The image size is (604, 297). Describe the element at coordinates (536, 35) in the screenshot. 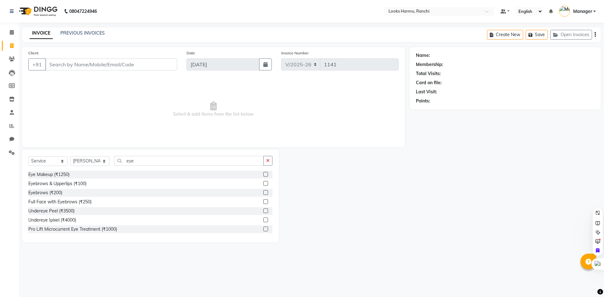

I see `button: Save` at that location.